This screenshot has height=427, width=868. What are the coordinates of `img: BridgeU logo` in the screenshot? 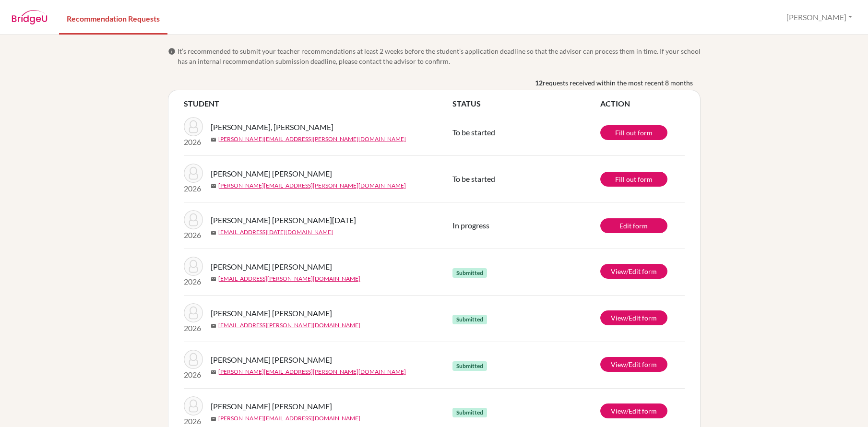 It's located at (29, 17).